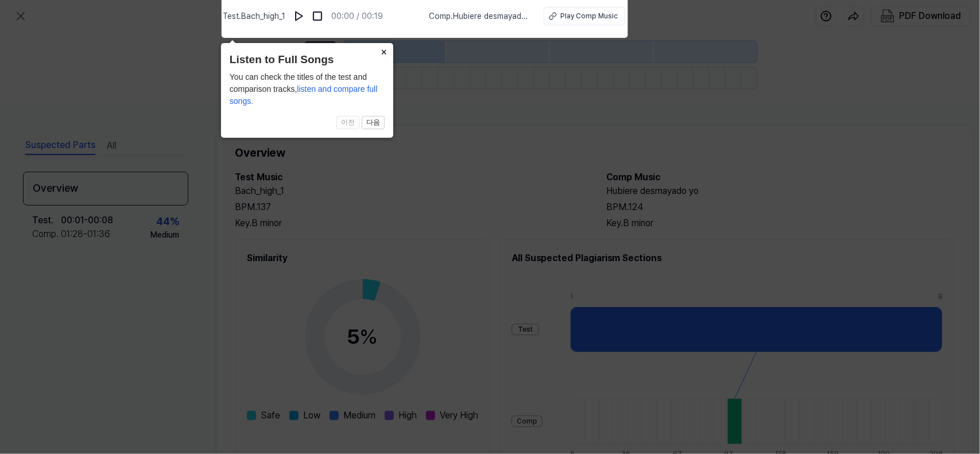  I want to click on header: Listen to Full Songs, so click(307, 60).